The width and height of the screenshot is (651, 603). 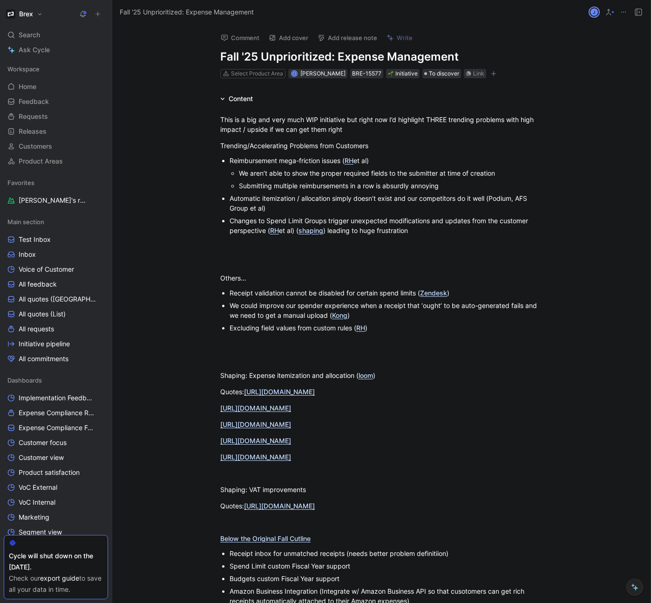 I want to click on div: Select Product Area, so click(x=257, y=74).